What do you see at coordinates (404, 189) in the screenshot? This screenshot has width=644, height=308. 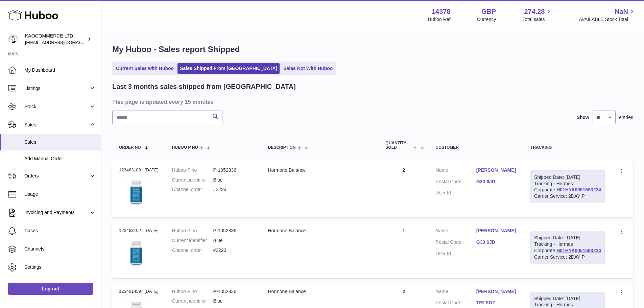 I see `td: 2` at bounding box center [404, 189].